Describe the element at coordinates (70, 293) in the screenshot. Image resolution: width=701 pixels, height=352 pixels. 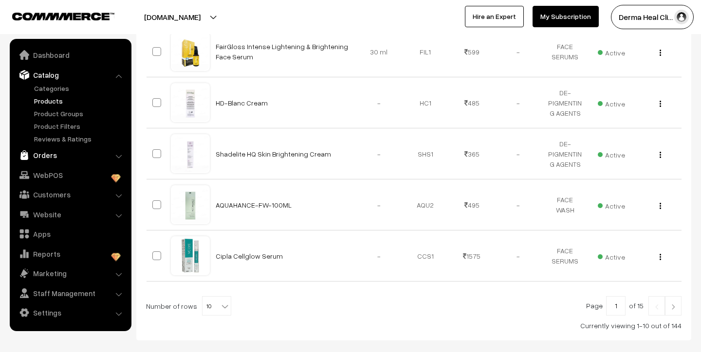
I see `a: Staff Management` at that location.